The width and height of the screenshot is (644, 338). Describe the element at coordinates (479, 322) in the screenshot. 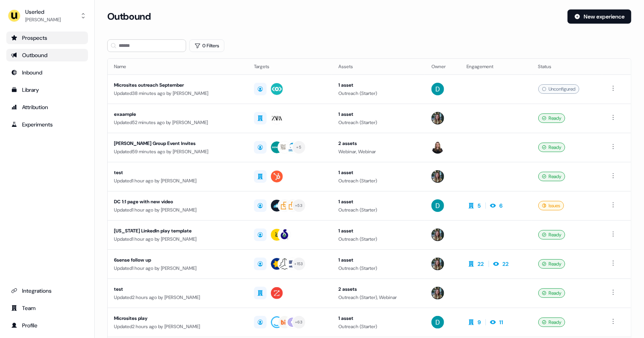

I see `div: 9` at that location.